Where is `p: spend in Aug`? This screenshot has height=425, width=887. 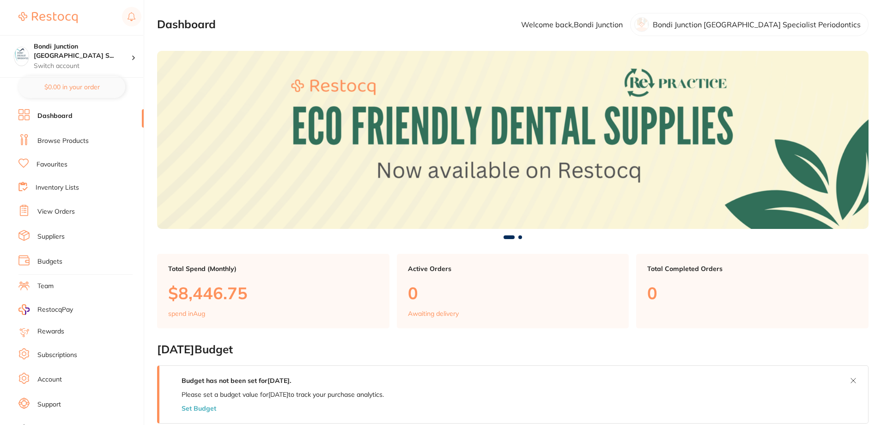 p: spend in Aug is located at coordinates (187, 313).